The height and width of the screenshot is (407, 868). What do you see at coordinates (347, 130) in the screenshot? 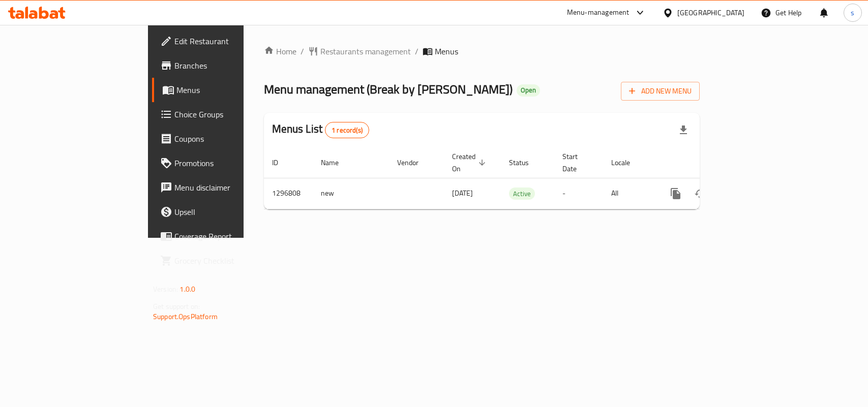
I see `div: Total records count` at bounding box center [347, 130].